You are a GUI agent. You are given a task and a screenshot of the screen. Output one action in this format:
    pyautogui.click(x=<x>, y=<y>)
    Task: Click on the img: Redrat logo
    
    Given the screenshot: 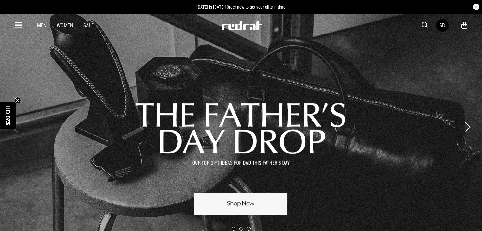 What is the action you would take?
    pyautogui.click(x=242, y=25)
    